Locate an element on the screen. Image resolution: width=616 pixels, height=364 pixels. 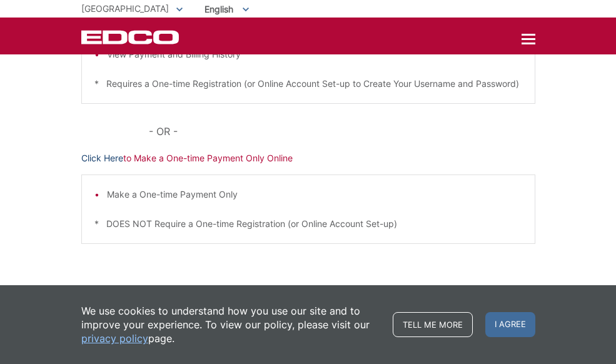
a: Click Here is located at coordinates (102, 158).